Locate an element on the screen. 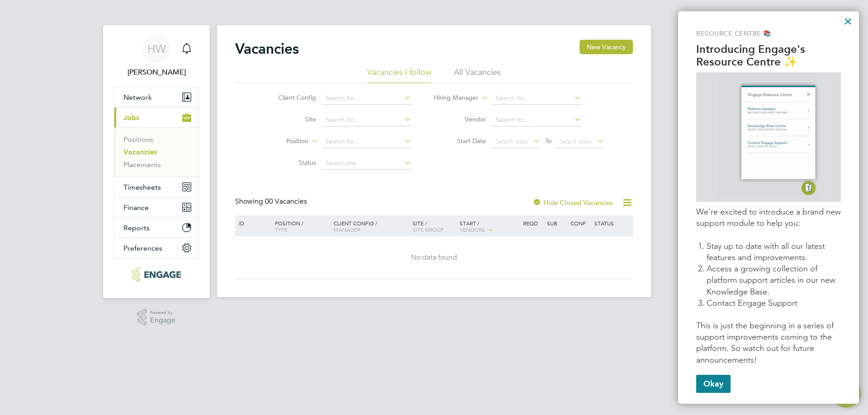  div: Sub is located at coordinates (556, 223).